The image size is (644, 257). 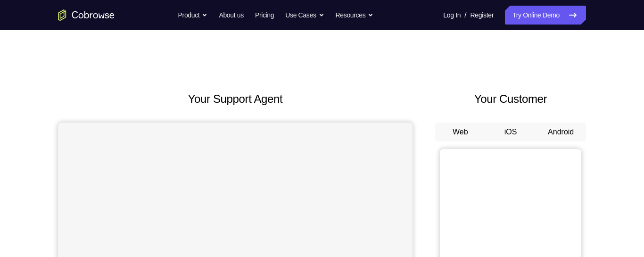 What do you see at coordinates (511, 132) in the screenshot?
I see `button: iOS` at bounding box center [511, 132].